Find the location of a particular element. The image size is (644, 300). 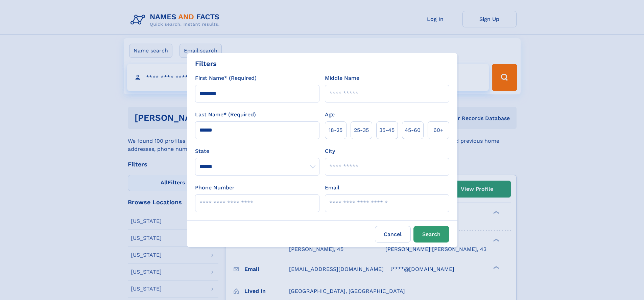

label: Age is located at coordinates (330, 115).